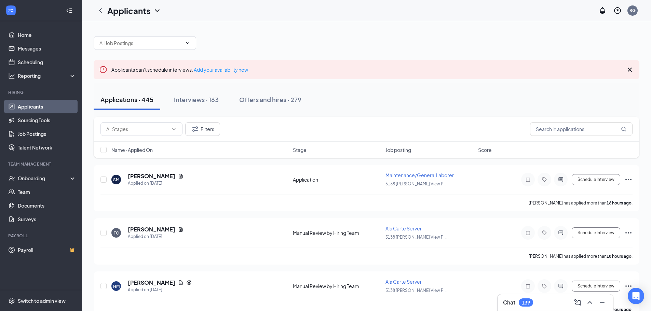  Describe the element at coordinates (630, 70) in the screenshot. I see `svg: Cross` at that location.